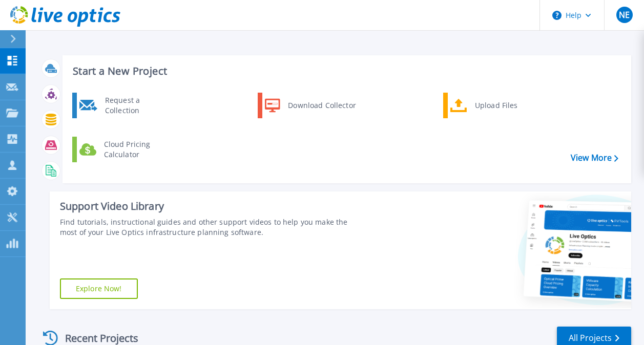  What do you see at coordinates (137, 105) in the screenshot?
I see `div: Request a Collection` at bounding box center [137, 105].